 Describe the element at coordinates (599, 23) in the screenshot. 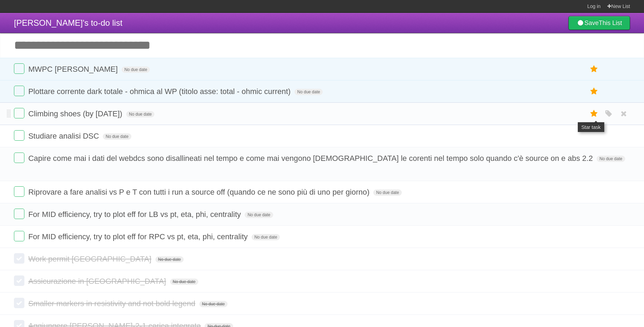

I see `a: SaveThis List` at that location.